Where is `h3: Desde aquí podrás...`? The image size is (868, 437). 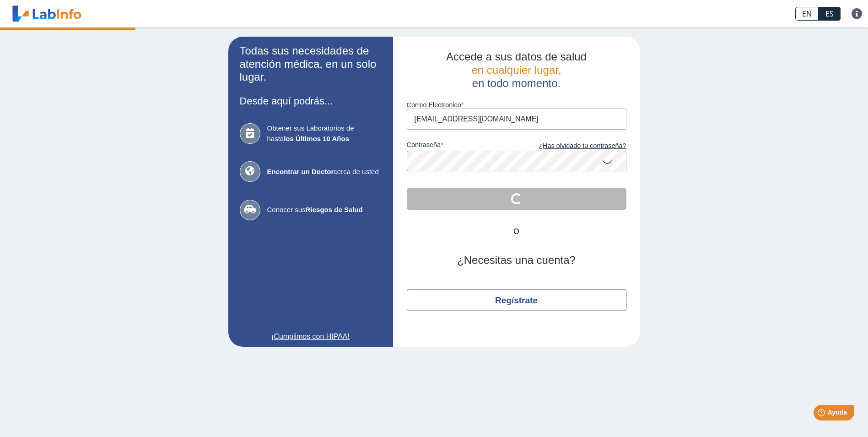 h3: Desde aquí podrás... is located at coordinates (311, 101).